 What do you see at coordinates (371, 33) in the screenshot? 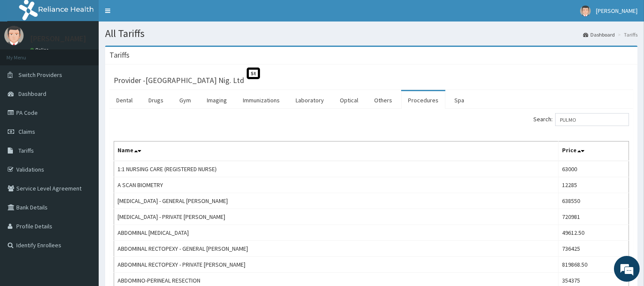
I see `h1: All Tariffs` at bounding box center [371, 33].